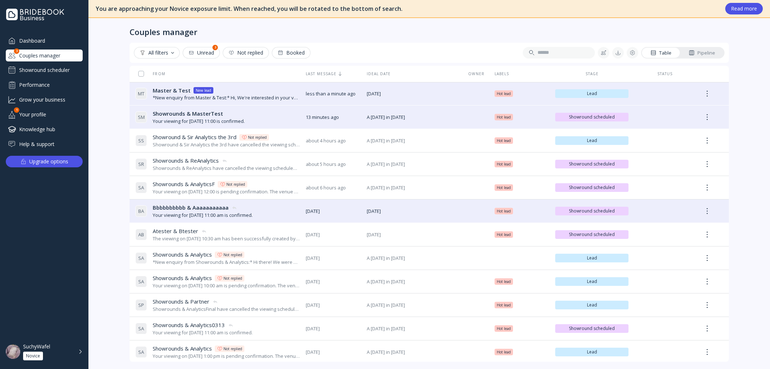  What do you see at coordinates (44, 144) in the screenshot?
I see `a: Help & support` at bounding box center [44, 144].